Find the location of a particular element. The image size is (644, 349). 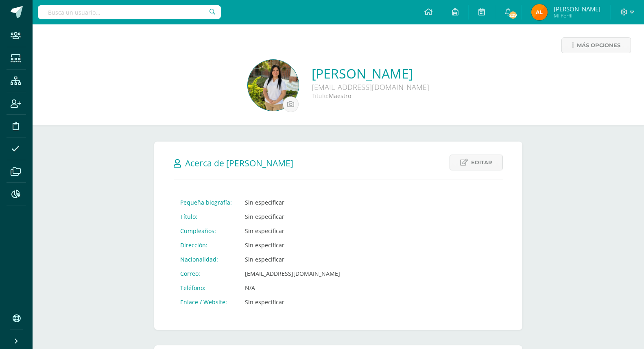

td: Teléfono: is located at coordinates (206, 288).